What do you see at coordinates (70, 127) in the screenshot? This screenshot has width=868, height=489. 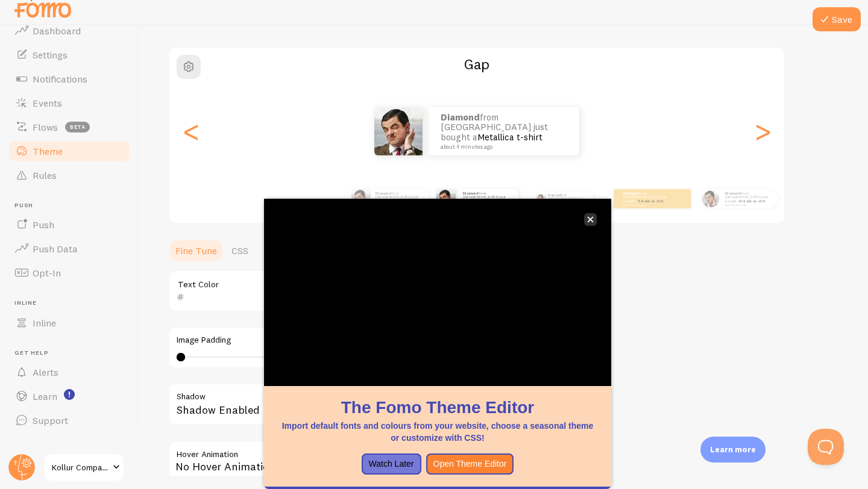 I see `a: Flows beta` at bounding box center [70, 127].